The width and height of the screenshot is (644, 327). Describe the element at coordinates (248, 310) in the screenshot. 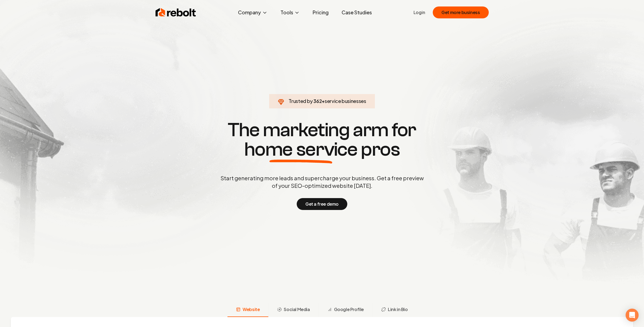

I see `button: Website` at that location.